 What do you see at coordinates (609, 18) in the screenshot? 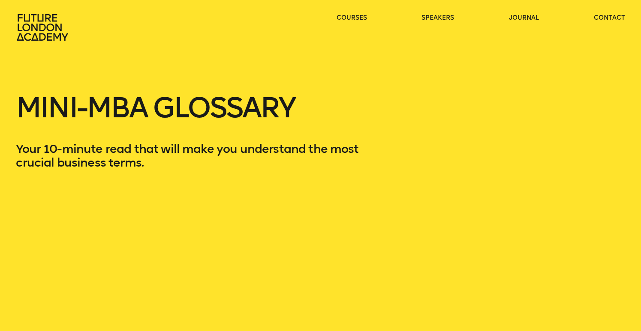
I see `a: contact` at bounding box center [609, 18].